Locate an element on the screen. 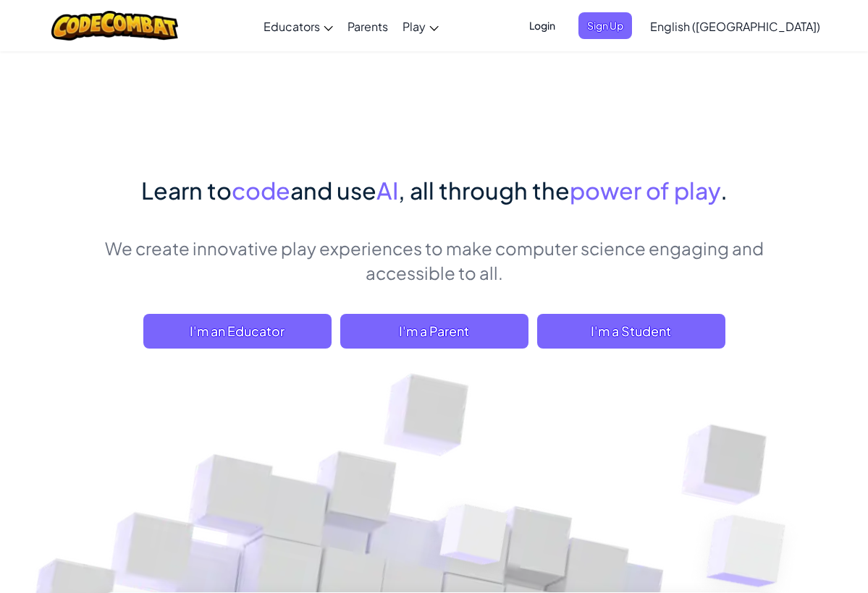 The image size is (868, 593). span: Educators is located at coordinates (292, 26).